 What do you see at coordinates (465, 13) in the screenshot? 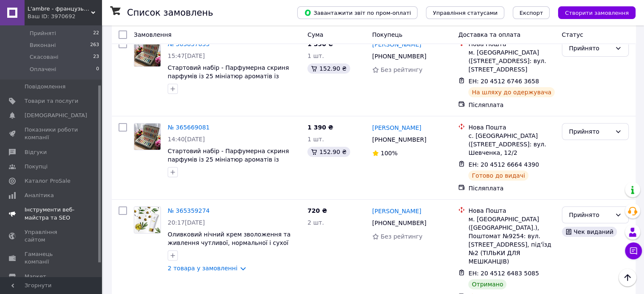
I see `button: Управління статусами` at bounding box center [465, 13].